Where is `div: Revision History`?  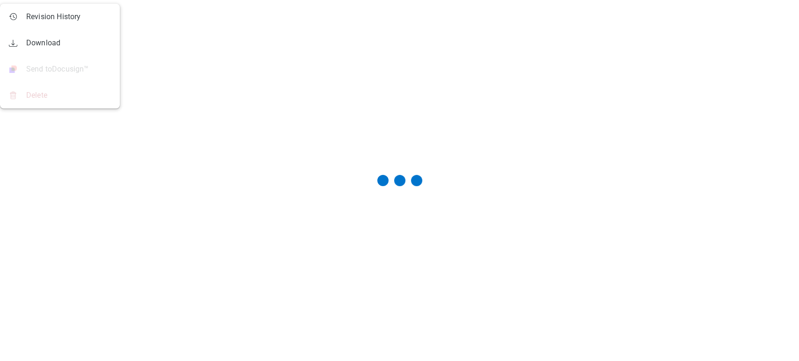
div: Revision History is located at coordinates (44, 17).